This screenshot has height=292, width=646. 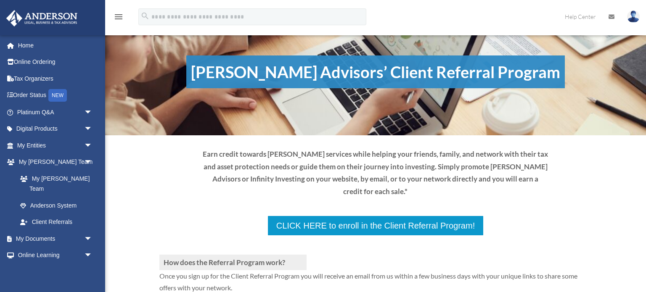 What do you see at coordinates (55, 79) in the screenshot?
I see `a: Tax Organizers` at bounding box center [55, 79].